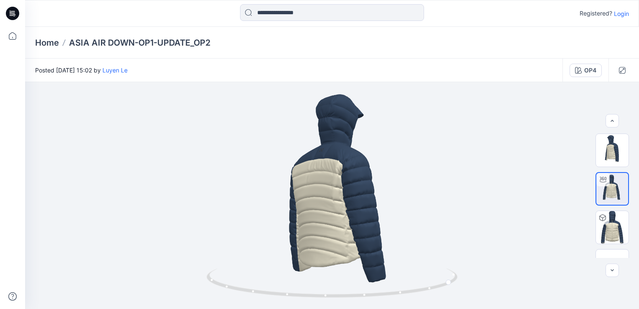 The width and height of the screenshot is (639, 309). I want to click on button: OP4, so click(586, 70).